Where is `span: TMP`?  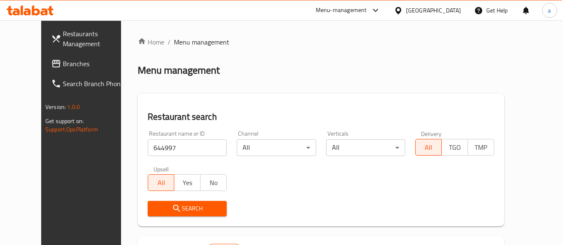
span: TMP is located at coordinates (481, 147).